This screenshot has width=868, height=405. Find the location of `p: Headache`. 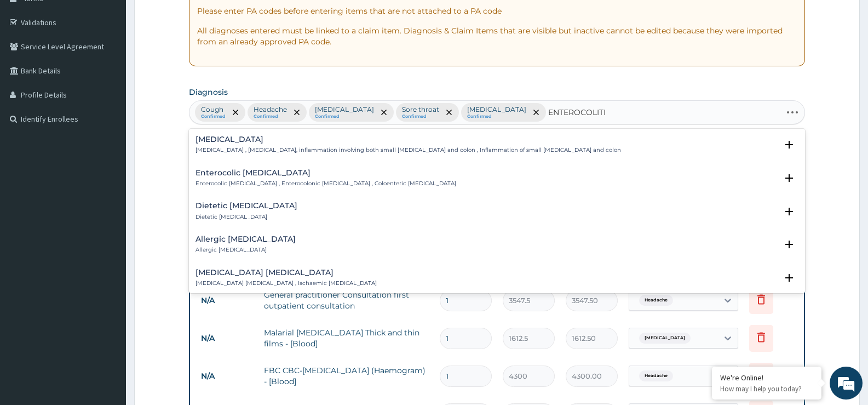

p: Headache is located at coordinates (270, 110).